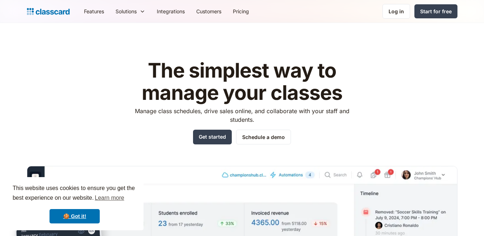 This screenshot has height=236, width=484. I want to click on span: This website uses cookies to ensure you get the best experience on our website., so click(75, 193).